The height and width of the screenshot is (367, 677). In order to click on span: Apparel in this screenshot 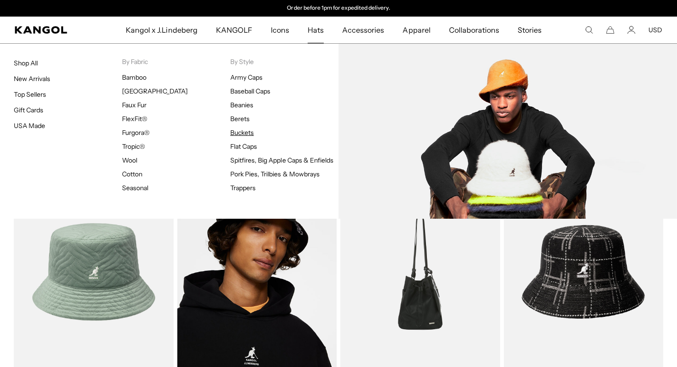, I will do `click(416, 30)`.